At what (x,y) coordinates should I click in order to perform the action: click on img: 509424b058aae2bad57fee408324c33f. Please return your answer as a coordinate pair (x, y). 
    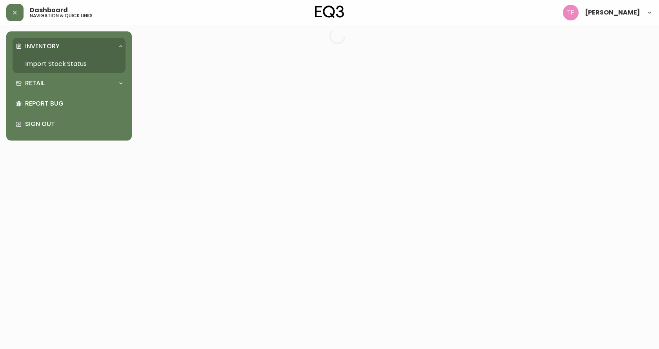
    Looking at the image, I should click on (571, 13).